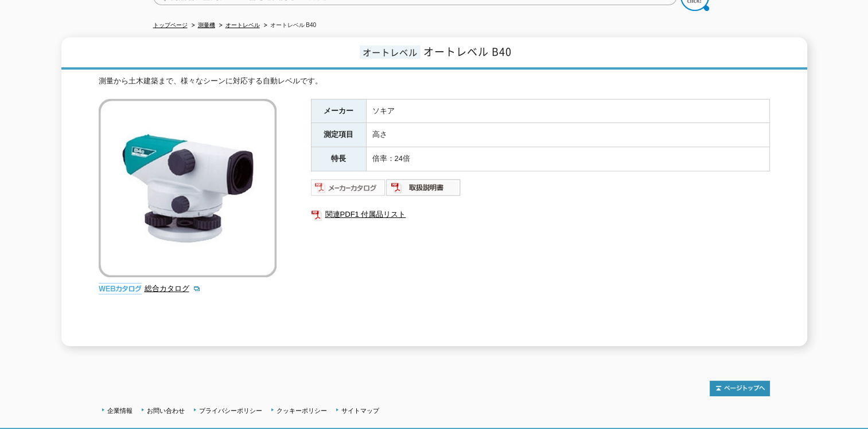 This screenshot has width=868, height=429. Describe the element at coordinates (289, 26) in the screenshot. I see `li: オートレベル B40` at that location.